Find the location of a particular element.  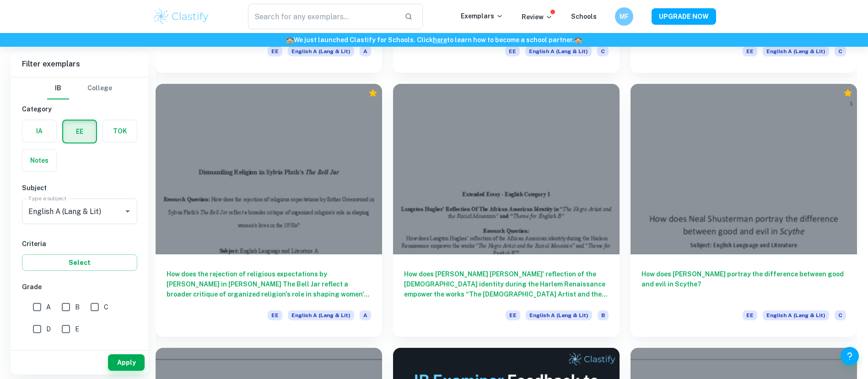

h6: Filter exemplars is located at coordinates (79, 64).